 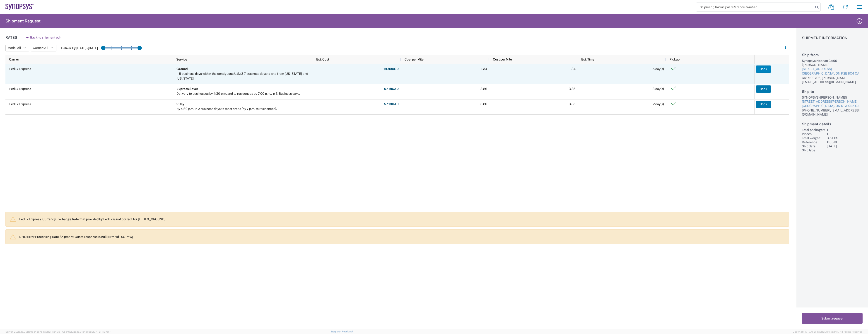 I want to click on span: 3 day(s), so click(x=658, y=89).